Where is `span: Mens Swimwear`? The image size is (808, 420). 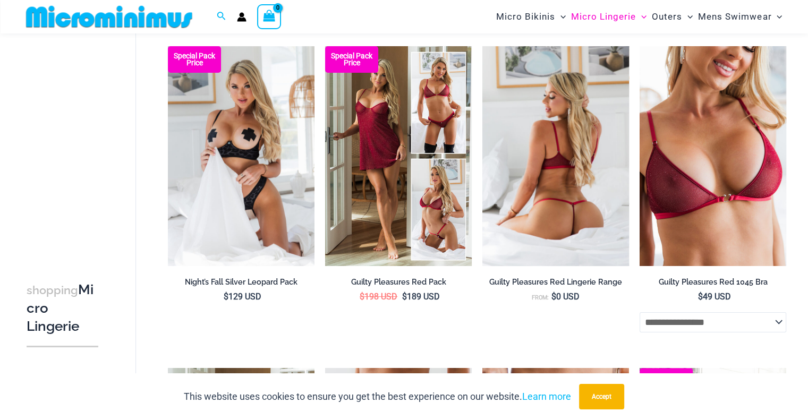 span: Mens Swimwear is located at coordinates (735, 16).